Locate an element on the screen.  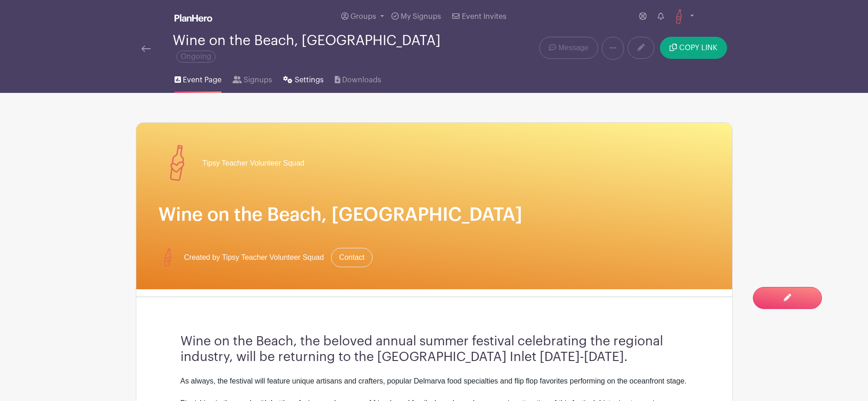
a: Contact is located at coordinates (351, 258).